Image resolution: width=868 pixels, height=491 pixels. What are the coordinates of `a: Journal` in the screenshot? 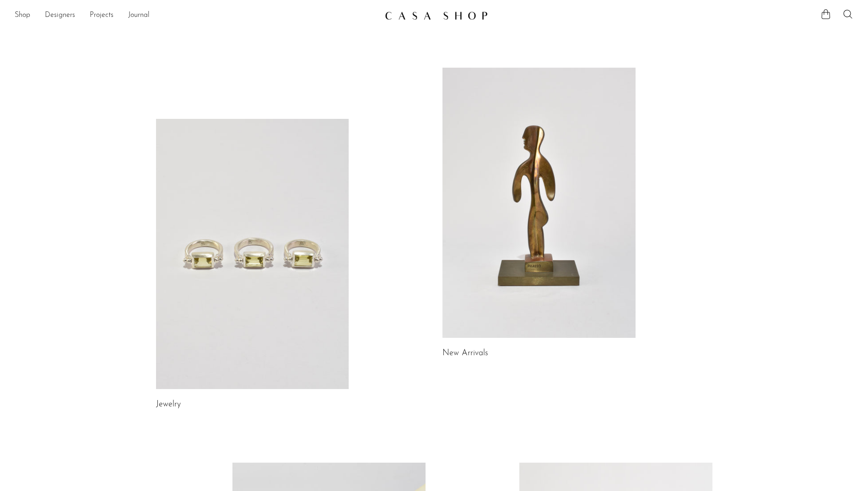 It's located at (139, 16).